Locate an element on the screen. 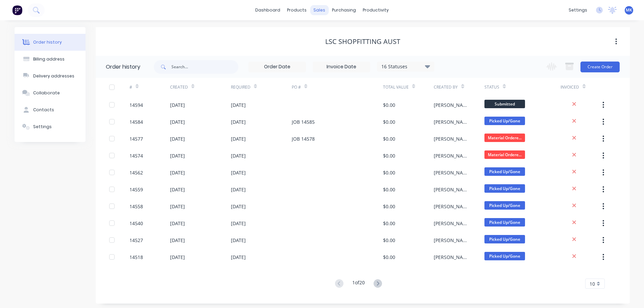 The image size is (644, 308). div: 14562 is located at coordinates (137, 173).